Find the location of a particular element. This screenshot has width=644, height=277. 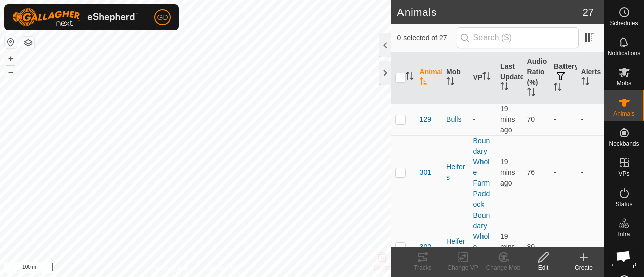

span: 301 is located at coordinates (425, 172).